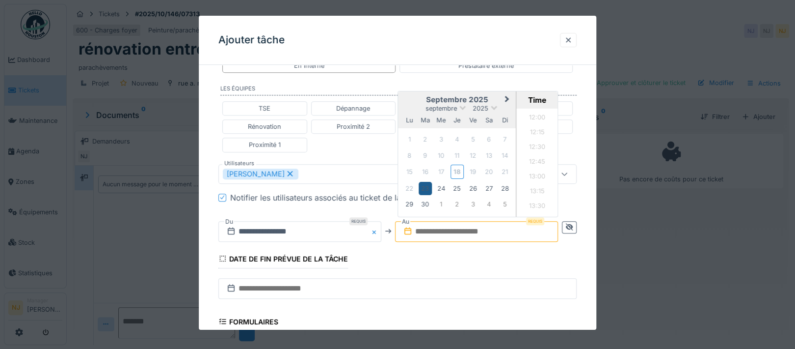 The height and width of the screenshot is (349, 795). What do you see at coordinates (457, 188) in the screenshot?
I see `div: Choose jeudi 25 septembre 2025` at bounding box center [457, 188].